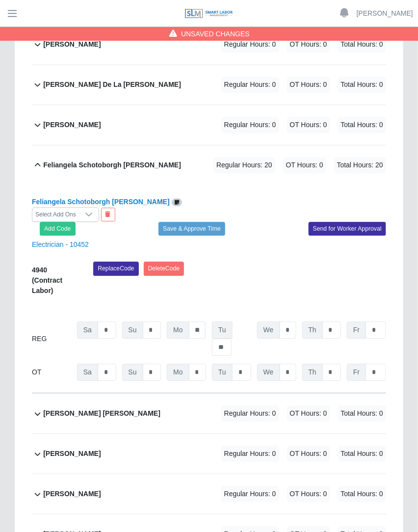 This screenshot has height=532, width=418. I want to click on button: End Worker & Remove from the Timesheet, so click(108, 215).